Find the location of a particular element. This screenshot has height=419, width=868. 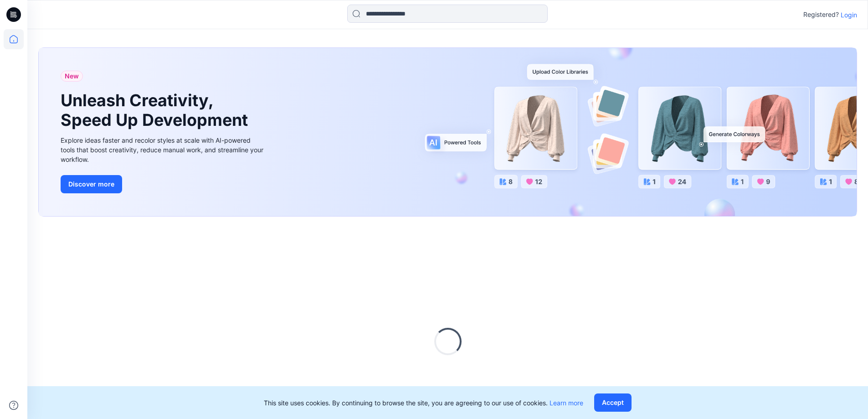

div: Explore ideas faster and recolor styles at scale with AI-powered tools that boost creativity, red... is located at coordinates (163, 149).